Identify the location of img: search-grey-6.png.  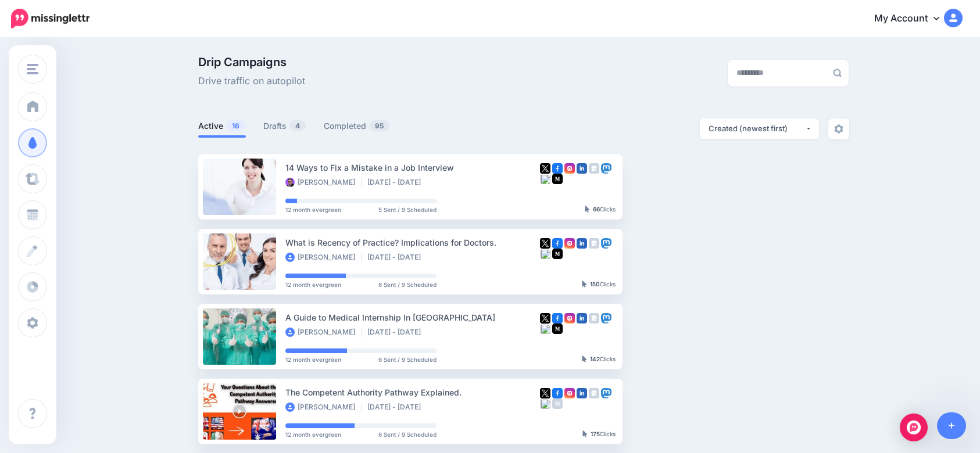
(837, 73).